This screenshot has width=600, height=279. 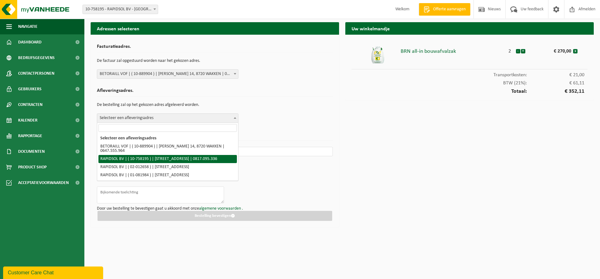 I want to click on span: BETORAILL VOF | ( 10-889904 ) | JORIS VAN SEVERENLAAN 14, 8720 WAKKEN | 0647.555.964, so click(x=168, y=74).